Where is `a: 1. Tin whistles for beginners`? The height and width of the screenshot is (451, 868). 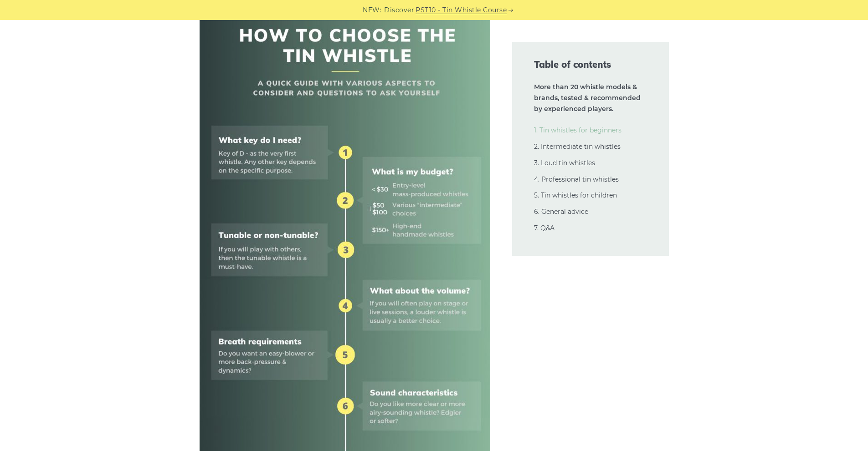 a: 1. Tin whistles for beginners is located at coordinates (578, 131).